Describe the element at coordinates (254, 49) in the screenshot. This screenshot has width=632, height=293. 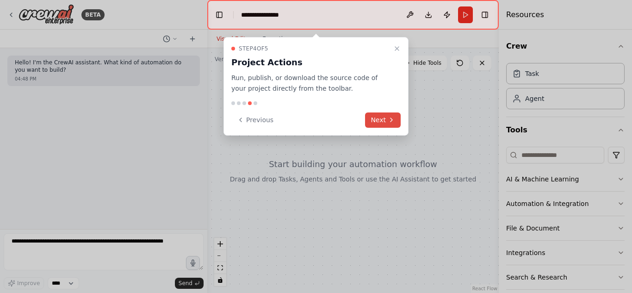
I see `span: Step 4 of 5` at that location.